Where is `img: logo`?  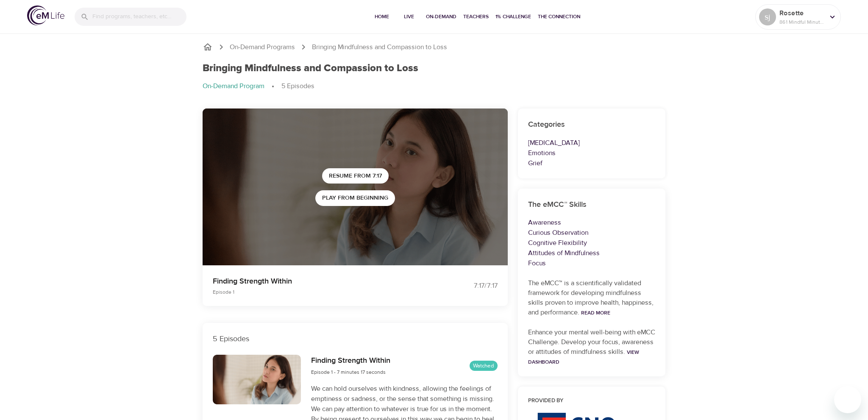 img: logo is located at coordinates (46, 15).